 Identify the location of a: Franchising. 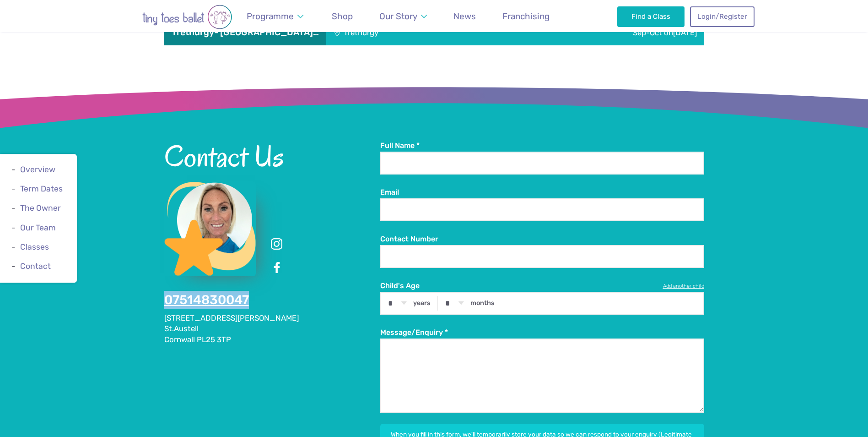
(526, 16).